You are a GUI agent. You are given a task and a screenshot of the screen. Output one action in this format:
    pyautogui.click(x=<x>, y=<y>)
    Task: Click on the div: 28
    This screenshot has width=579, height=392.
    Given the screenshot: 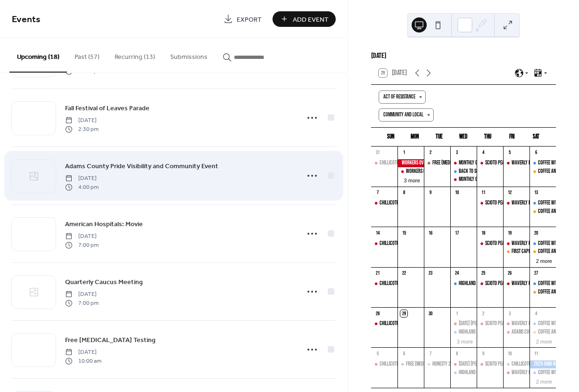 What is the action you would take?
    pyautogui.click(x=377, y=313)
    